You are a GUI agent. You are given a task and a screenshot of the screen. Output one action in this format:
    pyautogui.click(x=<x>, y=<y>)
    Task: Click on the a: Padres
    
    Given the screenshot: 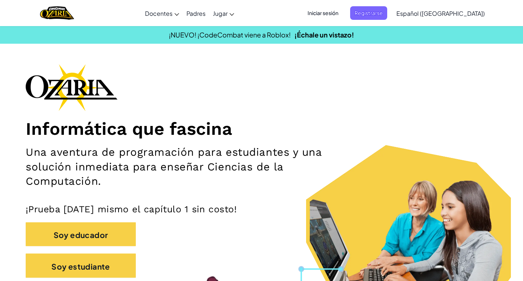 What is the action you would take?
    pyautogui.click(x=196, y=13)
    